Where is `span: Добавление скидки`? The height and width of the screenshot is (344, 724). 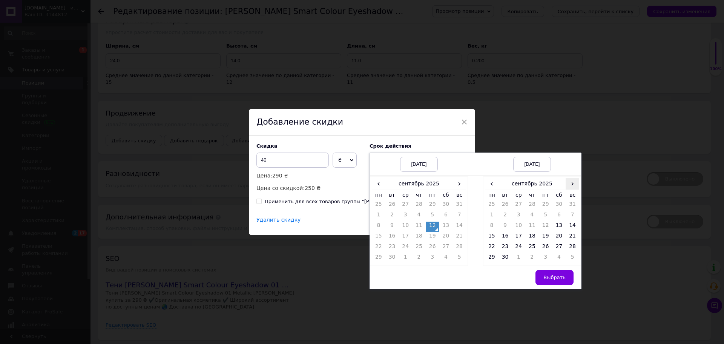 span: Добавление скидки is located at coordinates (300, 121).